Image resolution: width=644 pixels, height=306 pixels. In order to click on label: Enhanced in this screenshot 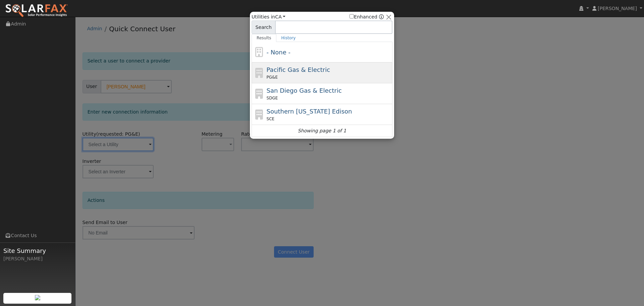, I will do `click(363, 17)`.